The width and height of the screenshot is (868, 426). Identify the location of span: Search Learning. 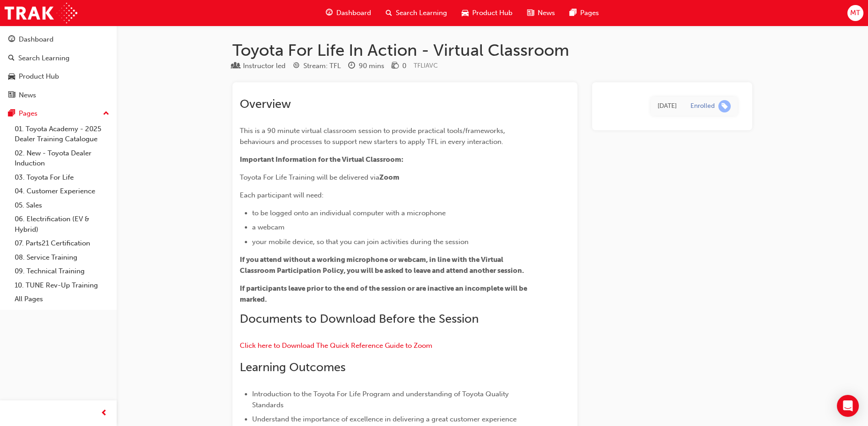
(421, 13).